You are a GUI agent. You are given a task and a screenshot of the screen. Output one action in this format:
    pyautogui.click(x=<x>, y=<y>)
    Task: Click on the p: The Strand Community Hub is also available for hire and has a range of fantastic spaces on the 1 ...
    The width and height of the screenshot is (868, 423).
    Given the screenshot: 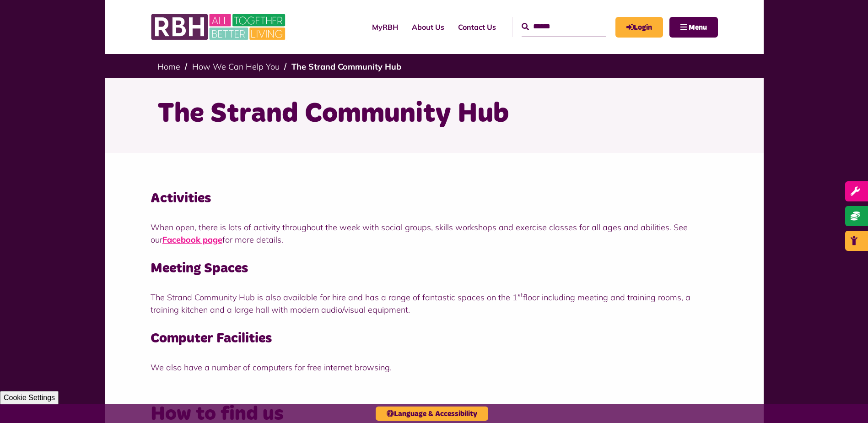 What is the action you would take?
    pyautogui.click(x=434, y=303)
    